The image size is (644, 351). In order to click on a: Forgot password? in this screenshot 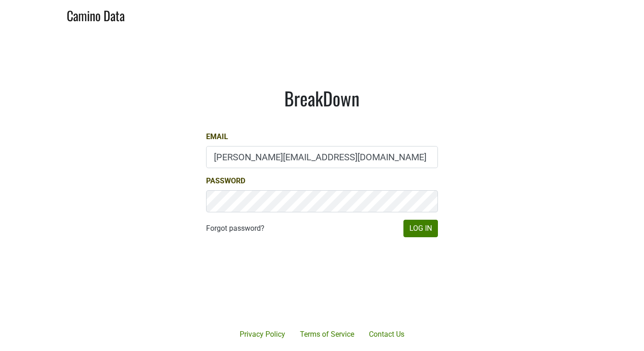, I will do `click(235, 228)`.